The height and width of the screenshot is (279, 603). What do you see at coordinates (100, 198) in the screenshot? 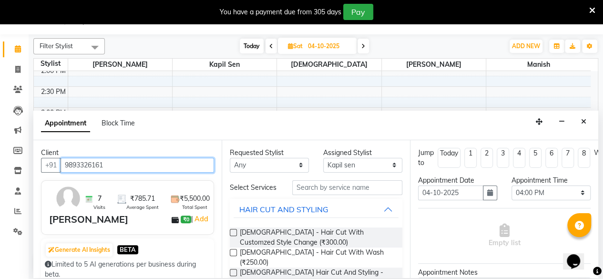
I see `span: 7` at bounding box center [100, 198].